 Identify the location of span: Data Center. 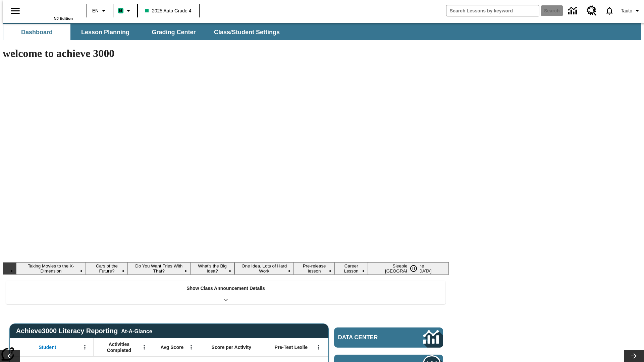
(369, 338).